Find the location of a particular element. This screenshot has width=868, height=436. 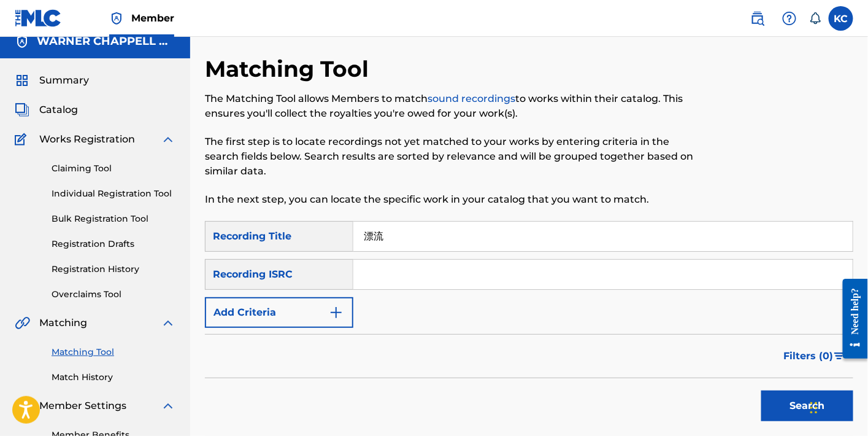

a: Individual Registration Tool is located at coordinates (114, 194).